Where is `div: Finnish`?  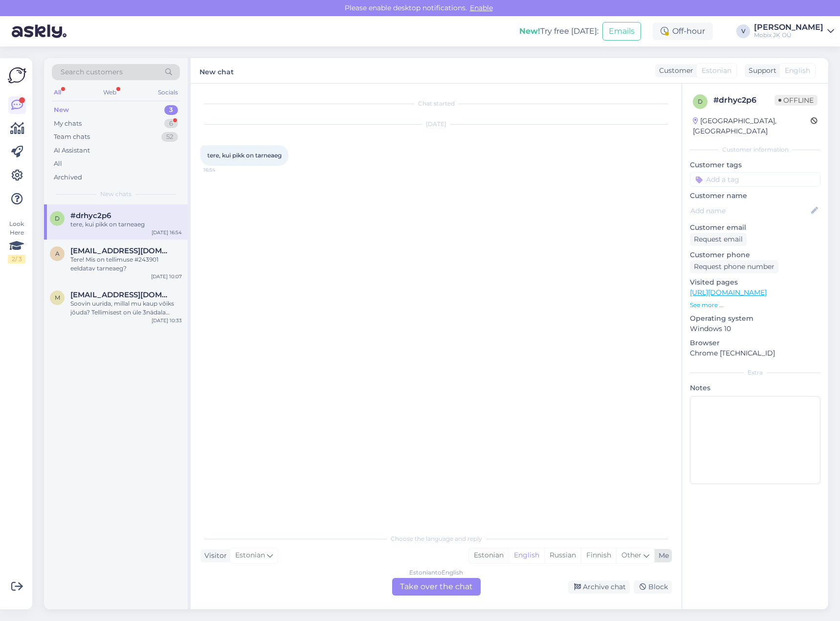
div: Finnish is located at coordinates (598, 555).